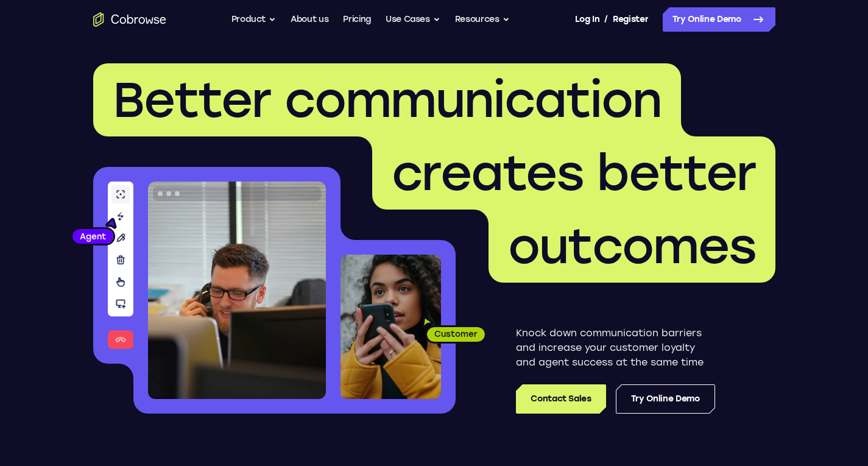 The height and width of the screenshot is (466, 868). Describe the element at coordinates (574, 173) in the screenshot. I see `span: creates better` at that location.